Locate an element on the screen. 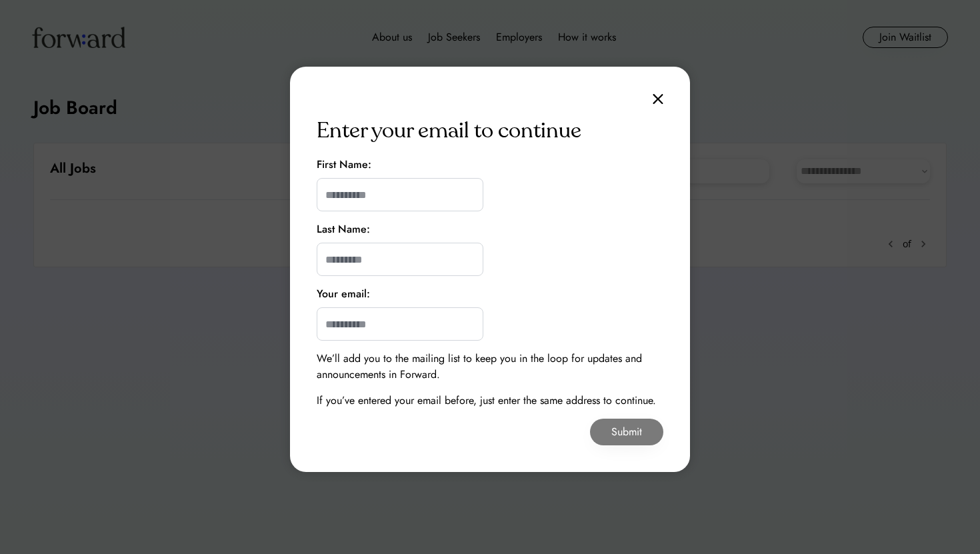 The image size is (980, 554). div: Enter your email to continue is located at coordinates (448, 130).